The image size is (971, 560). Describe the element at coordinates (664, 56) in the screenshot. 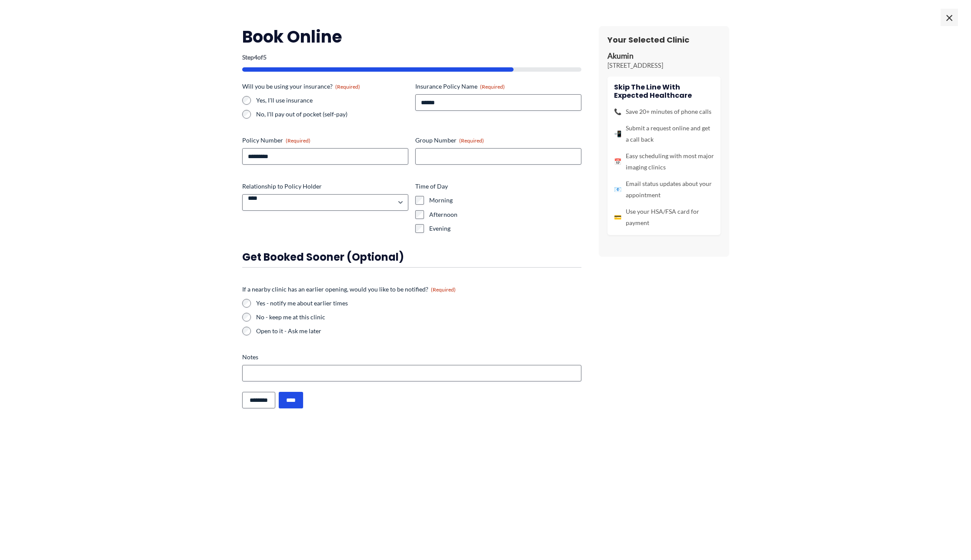

I see `p: Akumin` at that location.